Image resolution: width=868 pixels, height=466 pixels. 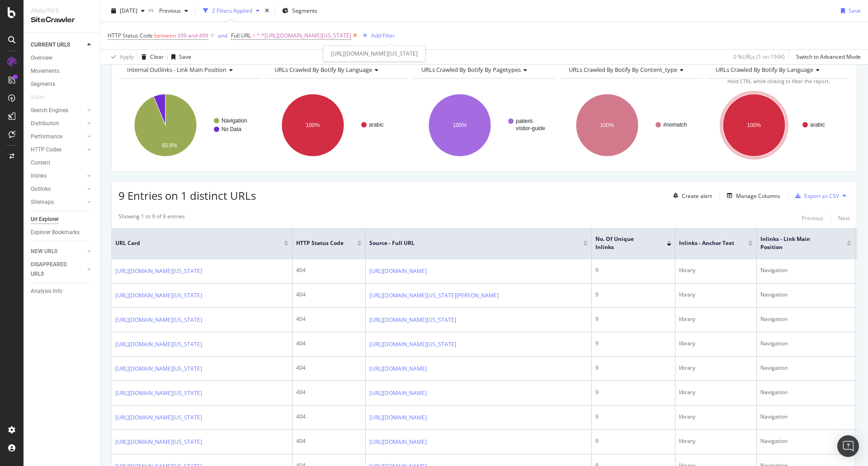 I want to click on span: Full URL, so click(x=241, y=35).